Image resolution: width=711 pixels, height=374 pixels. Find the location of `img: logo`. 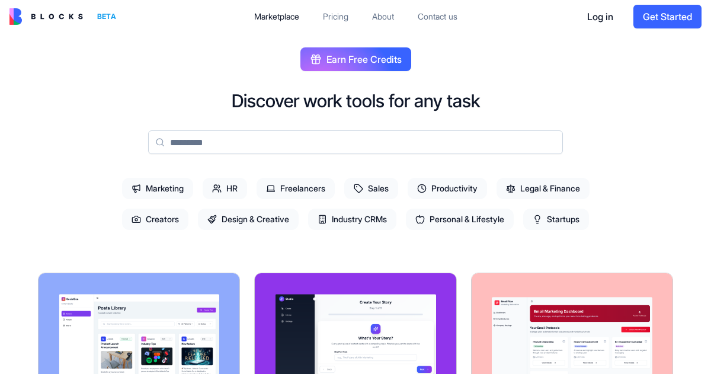

img: logo is located at coordinates (46, 17).